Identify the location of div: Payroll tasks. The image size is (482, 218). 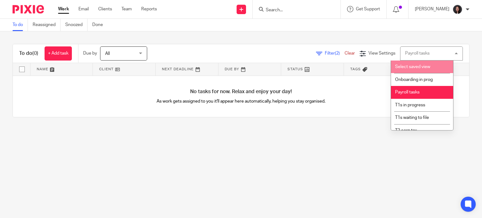
(417, 53).